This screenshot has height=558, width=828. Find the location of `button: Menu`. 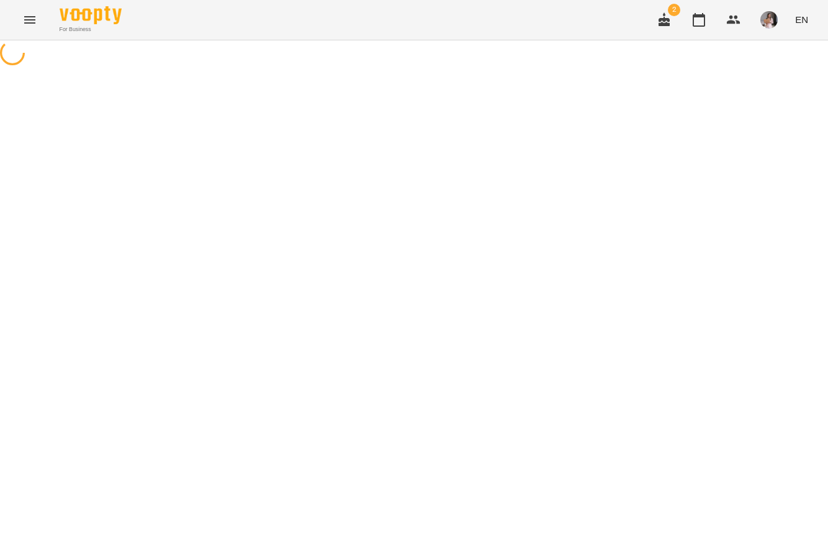

button: Menu is located at coordinates (30, 20).